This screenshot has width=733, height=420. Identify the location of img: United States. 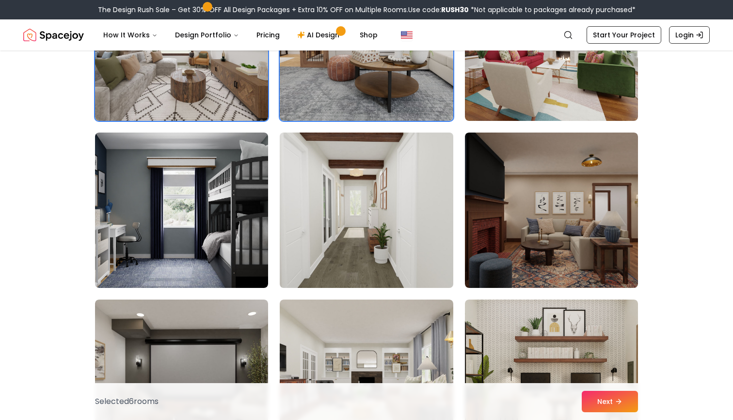
(407, 35).